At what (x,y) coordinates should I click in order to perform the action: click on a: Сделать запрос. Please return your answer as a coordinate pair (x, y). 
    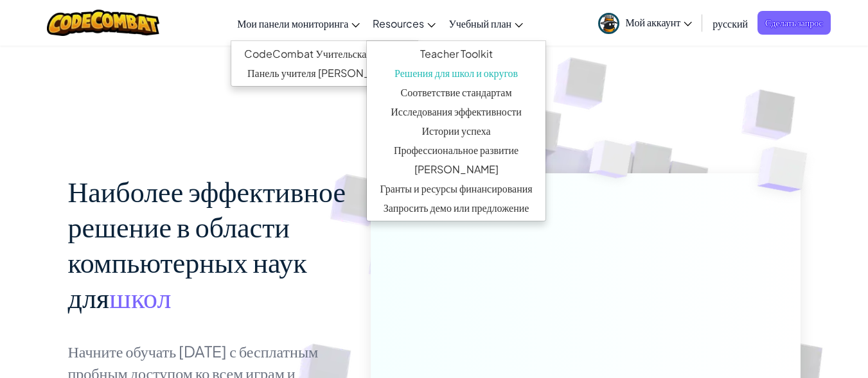
    Looking at the image, I should click on (794, 22).